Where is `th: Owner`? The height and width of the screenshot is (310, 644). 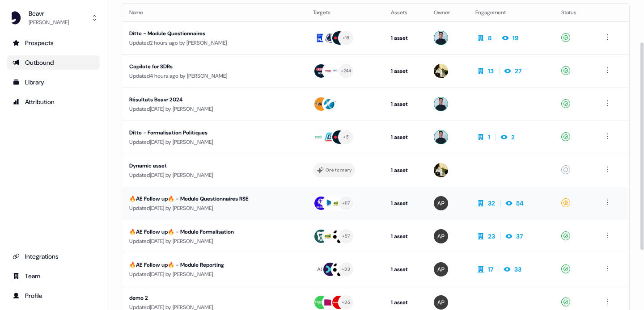 th: Owner is located at coordinates (447, 12).